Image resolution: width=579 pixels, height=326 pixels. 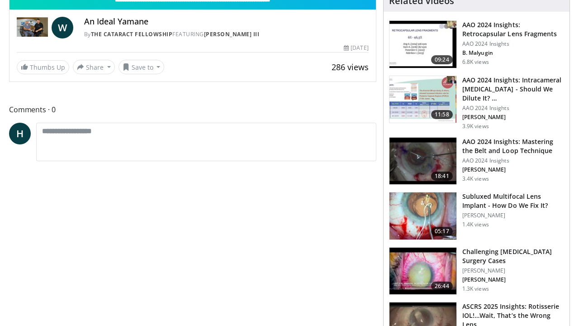 What do you see at coordinates (442, 176) in the screenshot?
I see `span: 18:41` at bounding box center [442, 176].